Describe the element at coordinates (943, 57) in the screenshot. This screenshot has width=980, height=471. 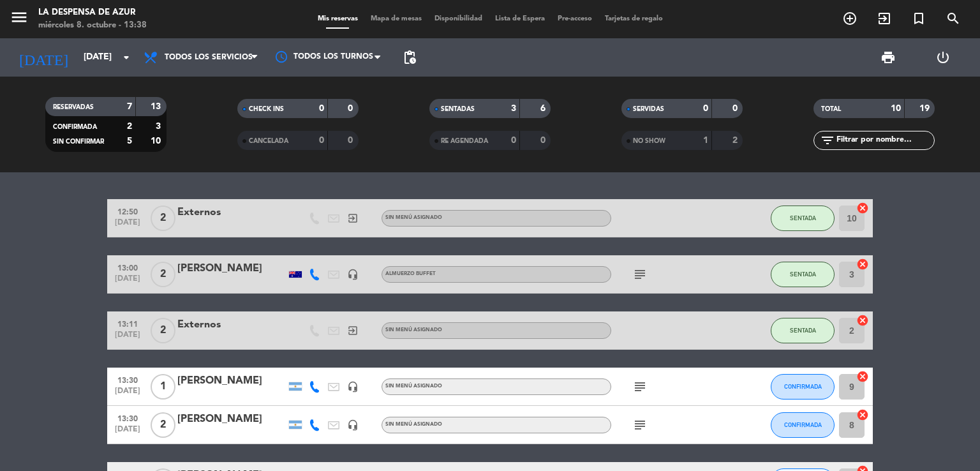
I see `div: LOG OUT` at that location.